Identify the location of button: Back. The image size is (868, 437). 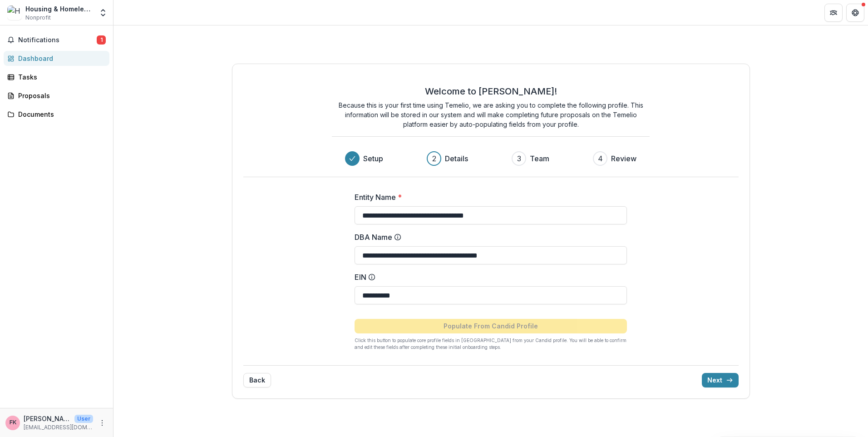
(257, 380).